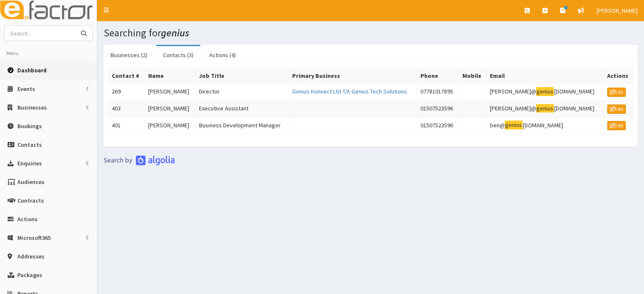  What do you see at coordinates (30, 126) in the screenshot?
I see `span: Bookings` at bounding box center [30, 126].